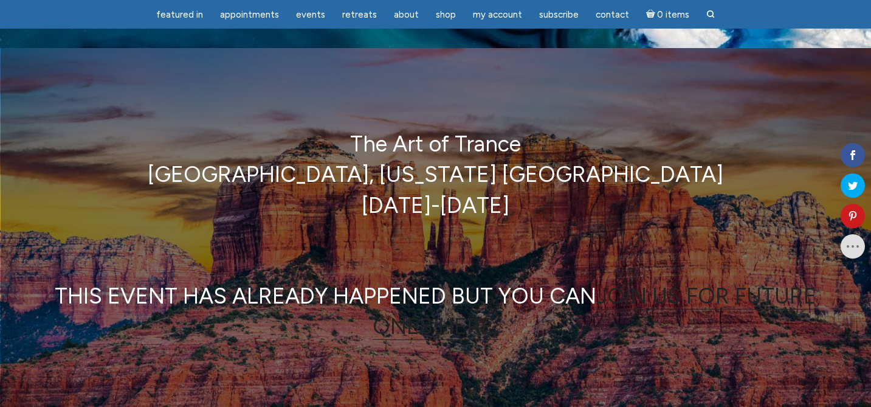 This screenshot has width=871, height=407. Describe the element at coordinates (612, 15) in the screenshot. I see `a: Contact` at that location.